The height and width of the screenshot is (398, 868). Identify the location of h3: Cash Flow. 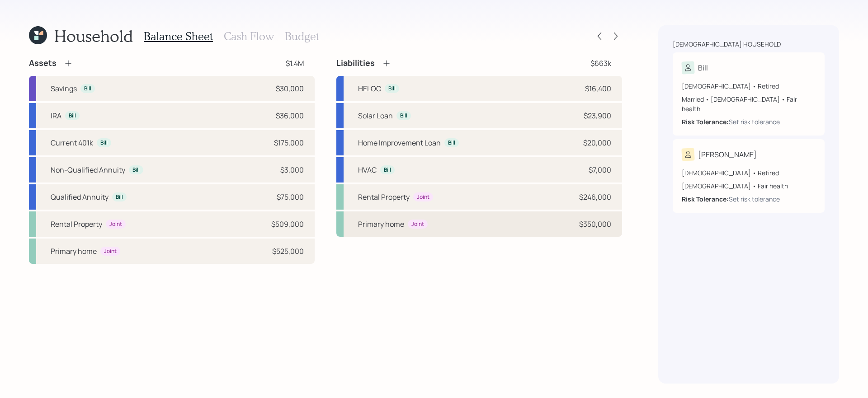
(248, 36).